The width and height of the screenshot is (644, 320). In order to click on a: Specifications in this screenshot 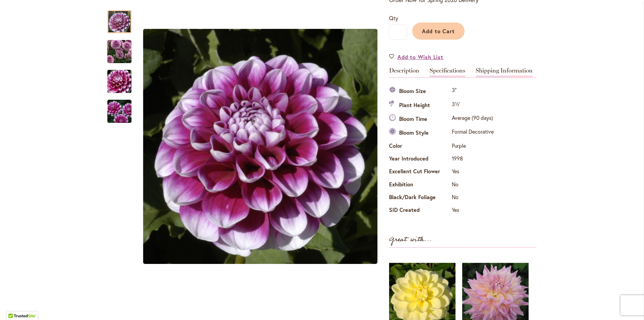, I will do `click(448, 72)`.